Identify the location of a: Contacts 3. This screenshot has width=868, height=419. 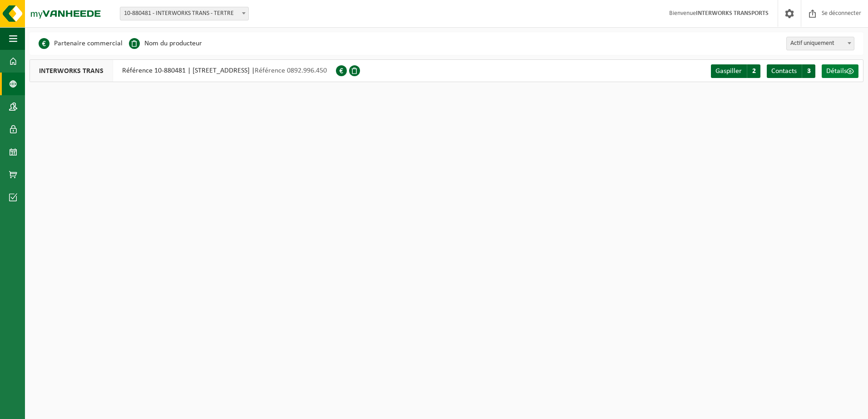
(791, 71).